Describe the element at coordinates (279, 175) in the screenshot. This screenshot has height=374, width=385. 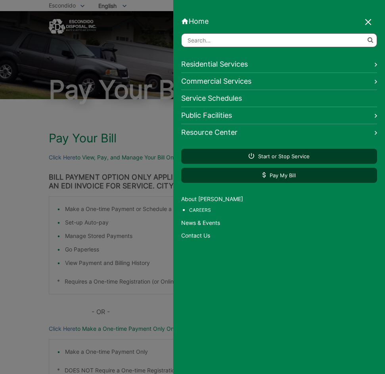
I see `a: Pay My Bill` at that location.